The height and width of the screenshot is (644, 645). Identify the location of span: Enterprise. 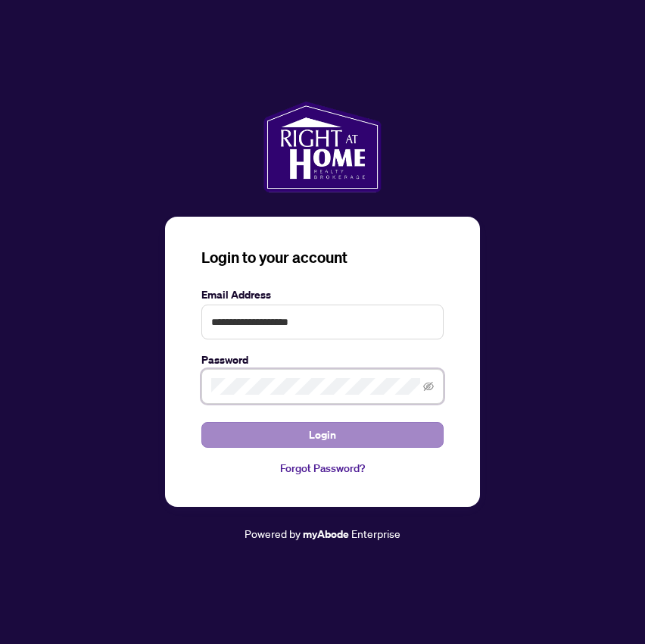
(376, 533).